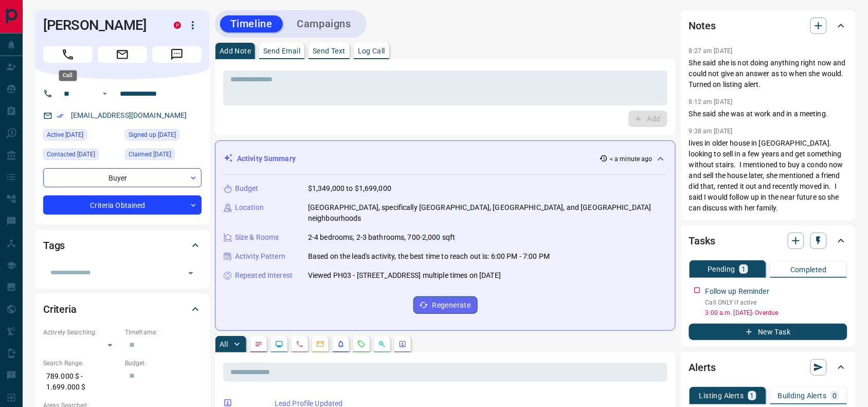  I want to click on button: Regenerate, so click(446, 305).